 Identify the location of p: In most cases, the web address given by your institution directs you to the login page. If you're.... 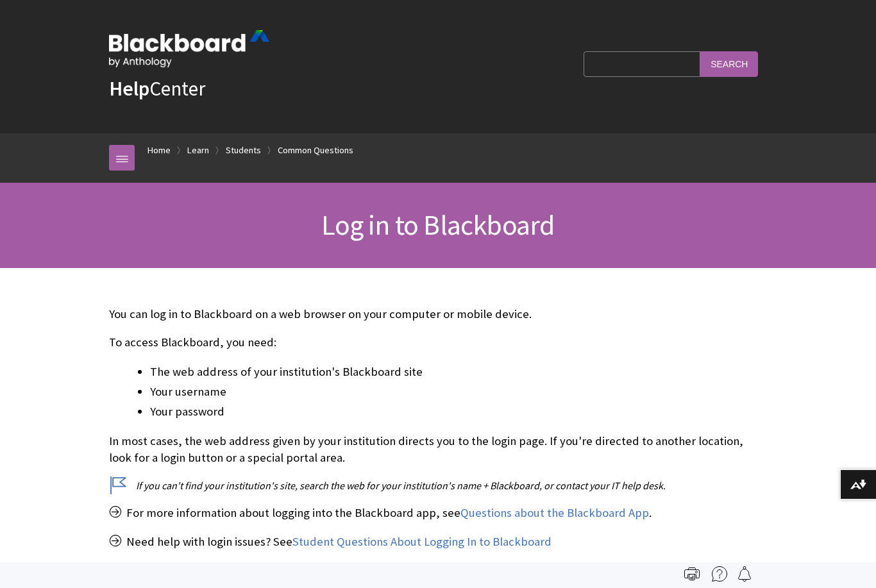
(438, 450).